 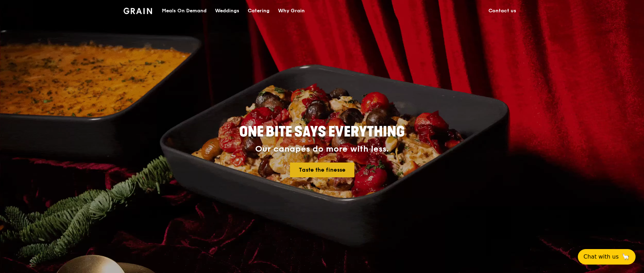 What do you see at coordinates (322, 170) in the screenshot?
I see `a: Taste the finesse` at bounding box center [322, 170].